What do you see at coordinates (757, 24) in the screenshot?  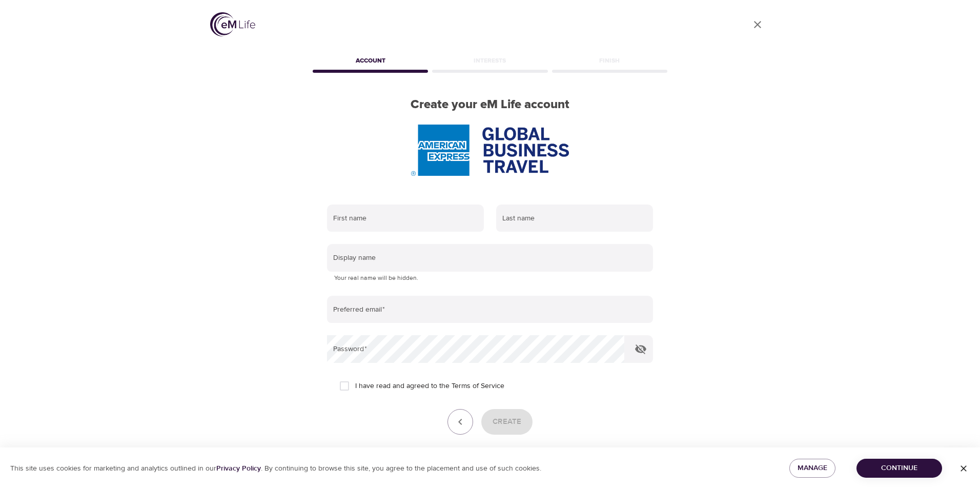 I see `a: close` at bounding box center [757, 24].